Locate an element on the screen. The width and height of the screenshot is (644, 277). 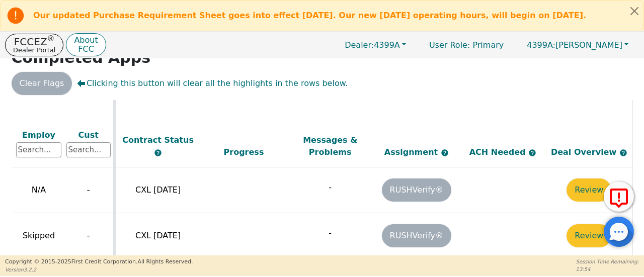
p: Dealer Portal is located at coordinates (34, 50).